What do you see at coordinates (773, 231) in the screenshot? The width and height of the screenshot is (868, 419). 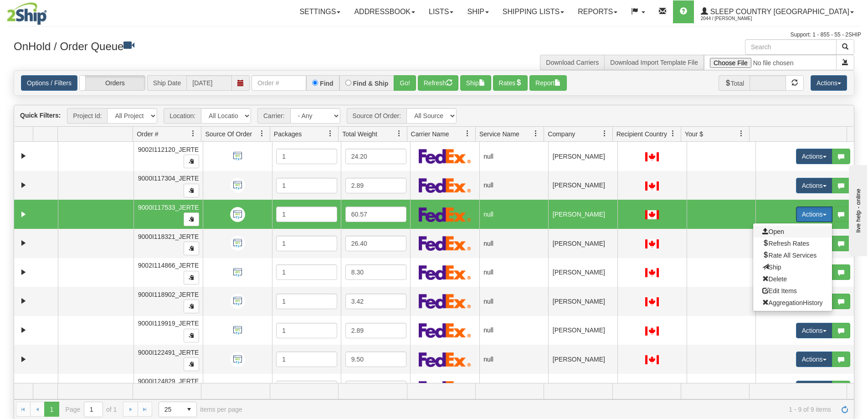 I see `span: Open` at bounding box center [773, 231].